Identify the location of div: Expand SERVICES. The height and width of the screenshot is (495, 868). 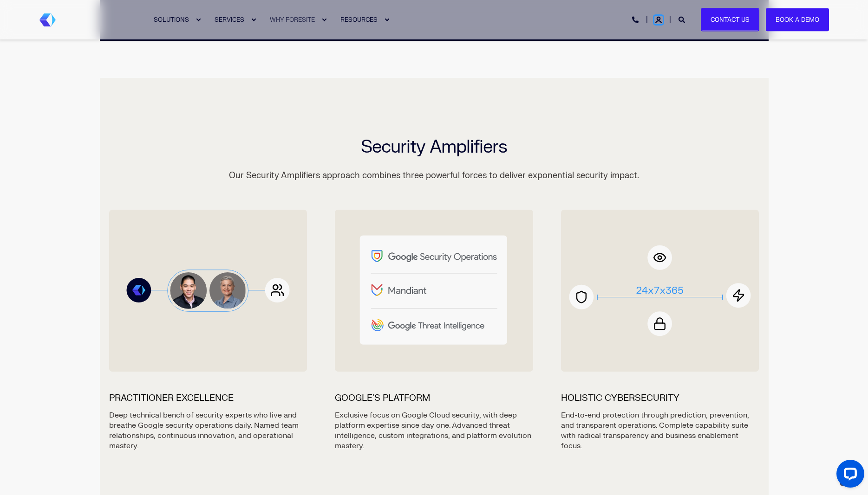
(254, 20).